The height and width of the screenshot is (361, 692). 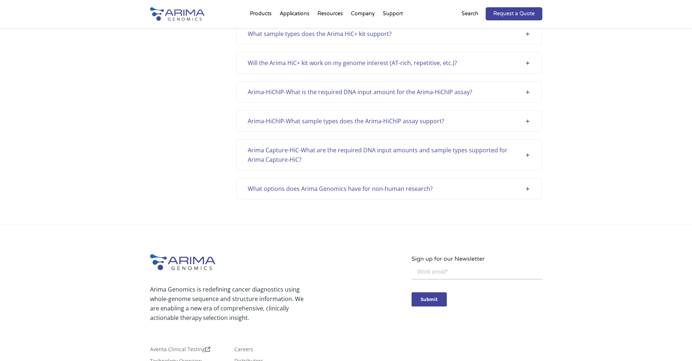 What do you see at coordinates (389, 92) in the screenshot?
I see `div: Arima-HiChIP-What is the required DNA input amount for the Arima-HiChIP assay?` at bounding box center [389, 92].